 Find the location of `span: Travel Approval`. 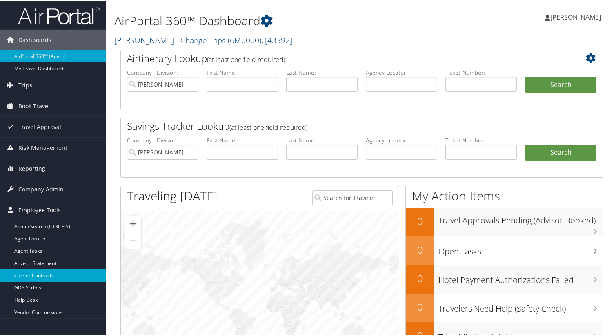

span: Travel Approval is located at coordinates (40, 126).